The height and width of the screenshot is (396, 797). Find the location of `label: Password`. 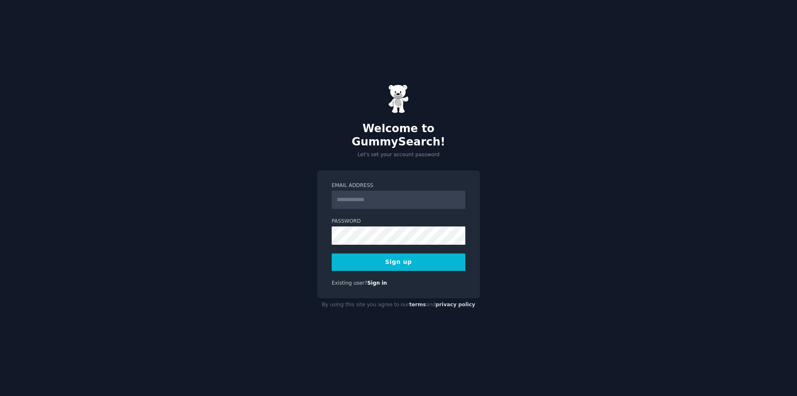

label: Password is located at coordinates (399, 221).